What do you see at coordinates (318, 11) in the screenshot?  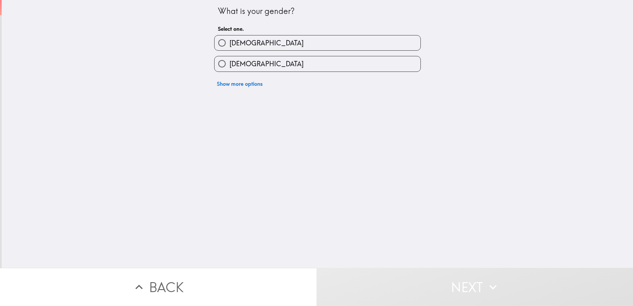 I see `div: What is your gender?` at bounding box center [318, 11].